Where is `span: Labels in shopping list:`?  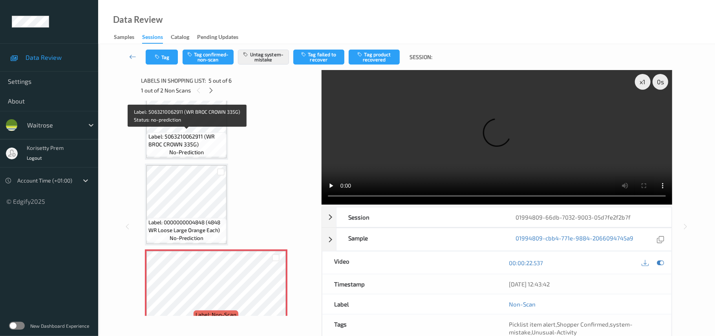 span: Labels in shopping list: is located at coordinates (173, 81).